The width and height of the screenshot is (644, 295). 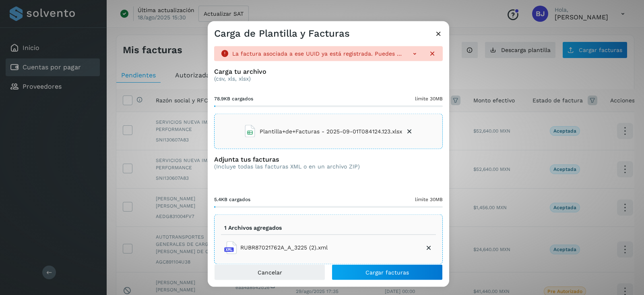 What do you see at coordinates (287, 167) in the screenshot?
I see `p: (Incluye todas las facturas XML o en un archivo ZIP)` at bounding box center [287, 167].